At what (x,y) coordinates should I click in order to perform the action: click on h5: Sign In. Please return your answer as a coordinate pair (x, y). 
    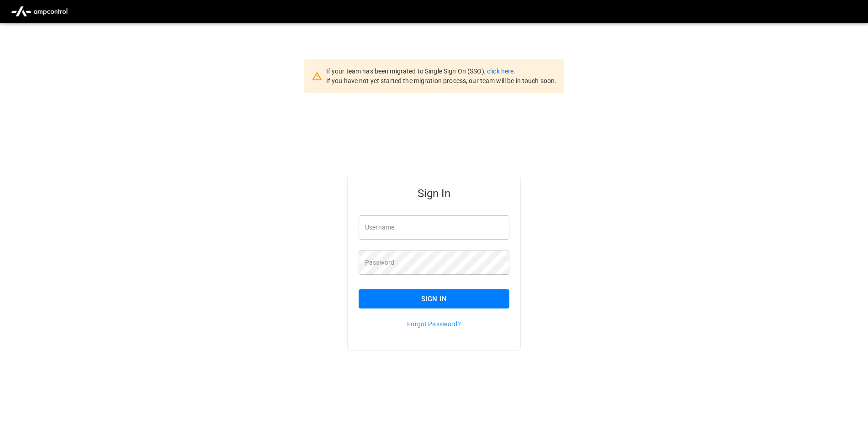
    Looking at the image, I should click on (434, 194).